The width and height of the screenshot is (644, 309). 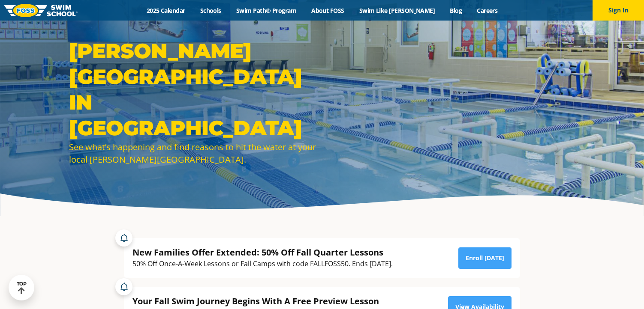 I want to click on a: Schools, so click(x=211, y=10).